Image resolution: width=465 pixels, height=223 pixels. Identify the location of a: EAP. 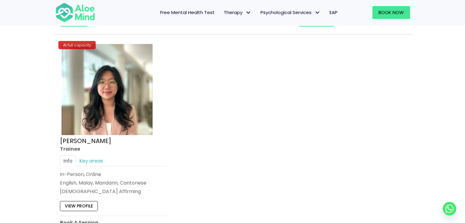
(334, 13).